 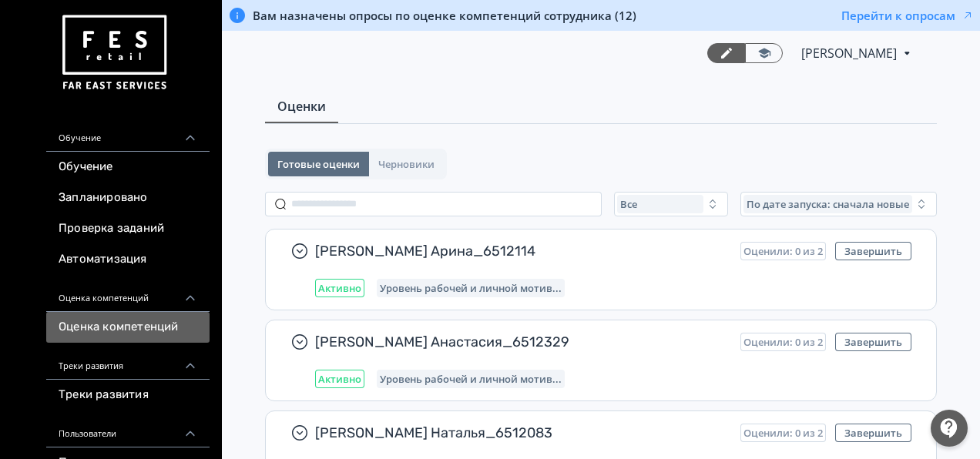 What do you see at coordinates (908, 15) in the screenshot?
I see `button: Перейти к опросам` at bounding box center [908, 15].